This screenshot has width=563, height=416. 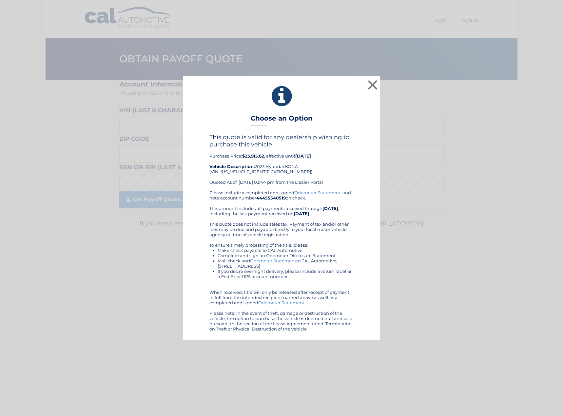 I want to click on li: Make check payable to CAL Automotive, so click(x=286, y=251).